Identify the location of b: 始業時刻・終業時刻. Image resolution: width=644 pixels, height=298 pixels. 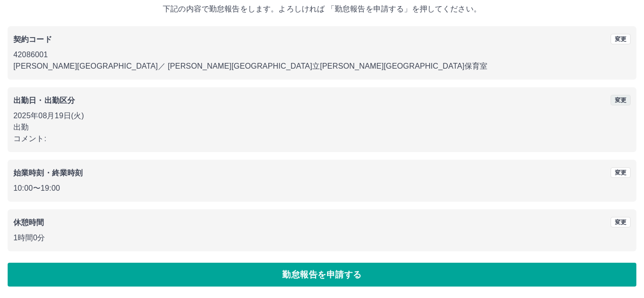
(48, 173).